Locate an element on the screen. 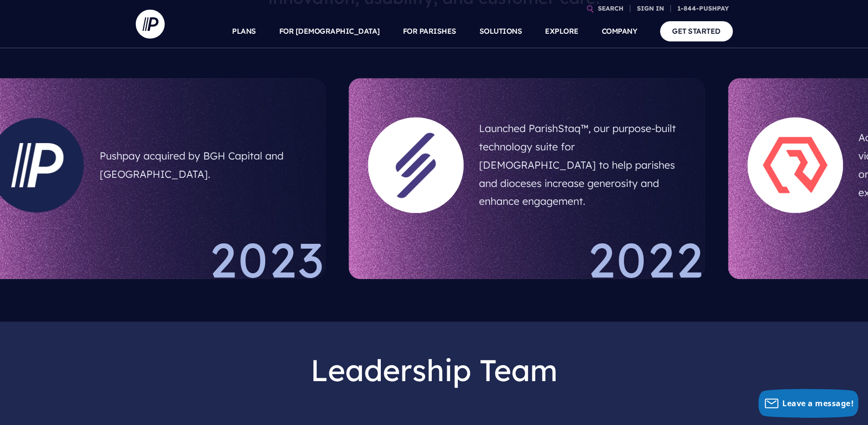  div: 2022 is located at coordinates (527, 257).